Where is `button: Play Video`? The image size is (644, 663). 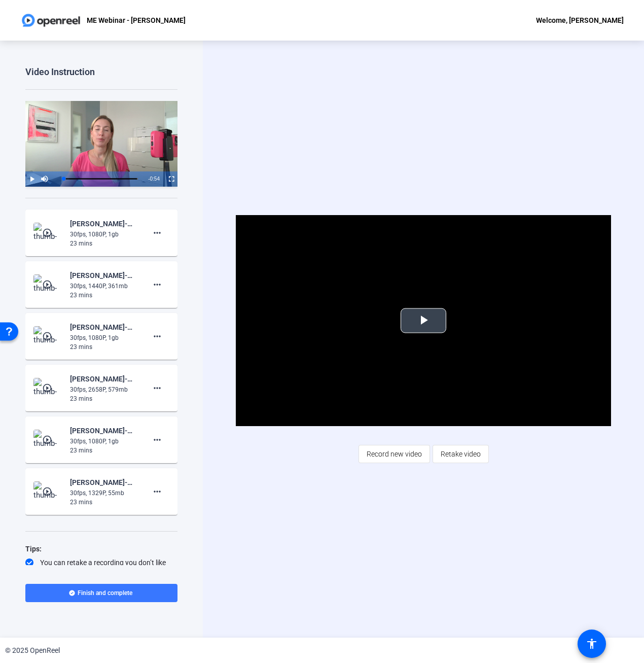 button: Play Video is located at coordinates (424, 320).